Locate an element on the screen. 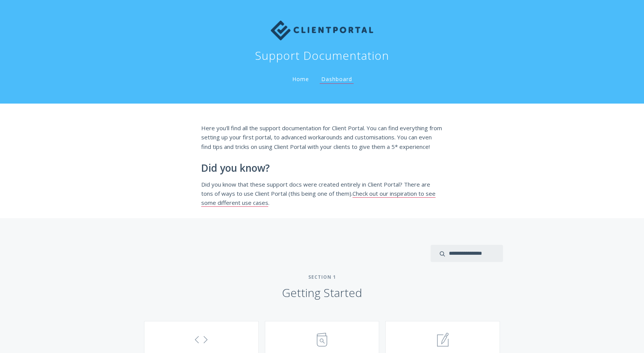 Image resolution: width=644 pixels, height=353 pixels. input: search input is located at coordinates (466, 253).